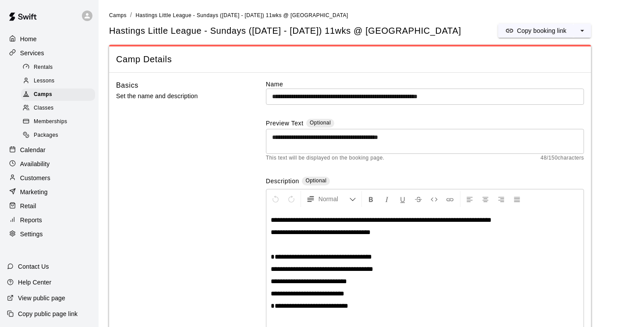 Image resolution: width=644 pixels, height=327 pixels. What do you see at coordinates (58, 94) in the screenshot?
I see `div: Camps` at bounding box center [58, 94].